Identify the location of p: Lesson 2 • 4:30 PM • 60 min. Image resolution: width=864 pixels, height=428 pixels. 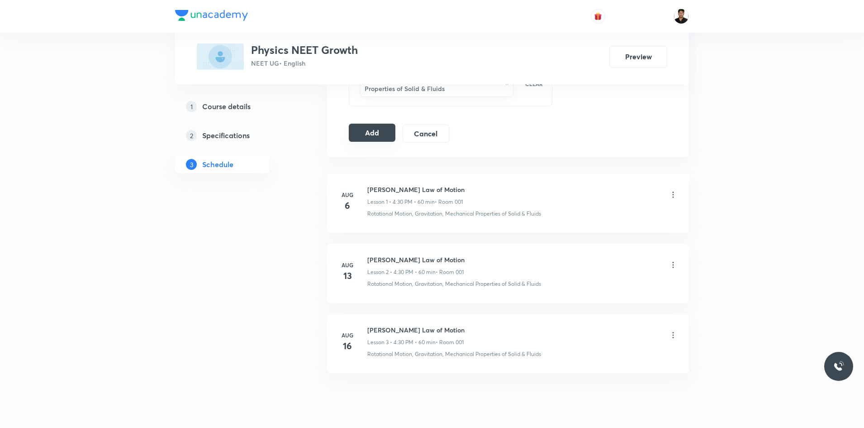
(401, 272).